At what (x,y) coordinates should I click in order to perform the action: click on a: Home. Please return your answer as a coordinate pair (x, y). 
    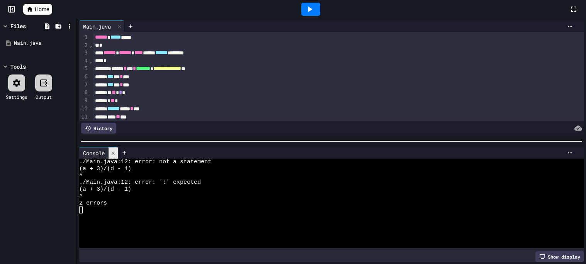
    Looking at the image, I should click on (37, 9).